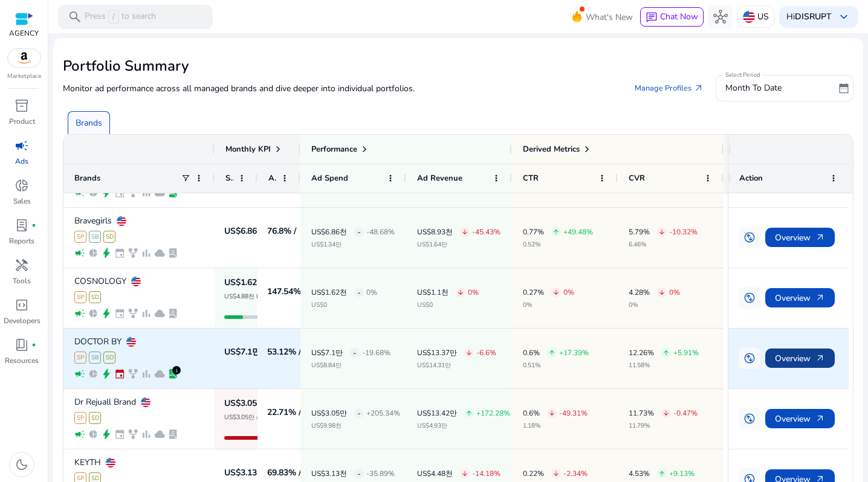 The height and width of the screenshot is (482, 868). Describe the element at coordinates (247, 472) in the screenshot. I see `h5: US$3.13천 /` at that location.